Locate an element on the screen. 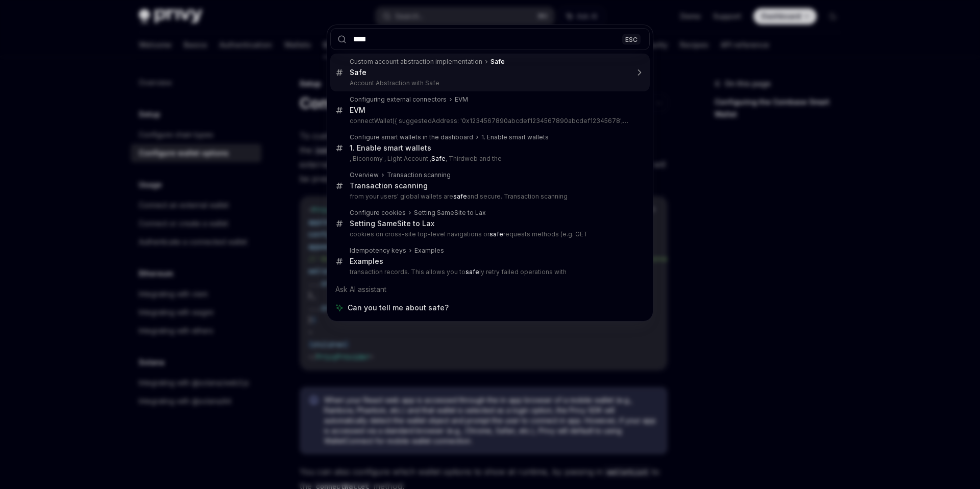  p: transaction records. This allows you to ly retry failed operations with is located at coordinates (489, 272).